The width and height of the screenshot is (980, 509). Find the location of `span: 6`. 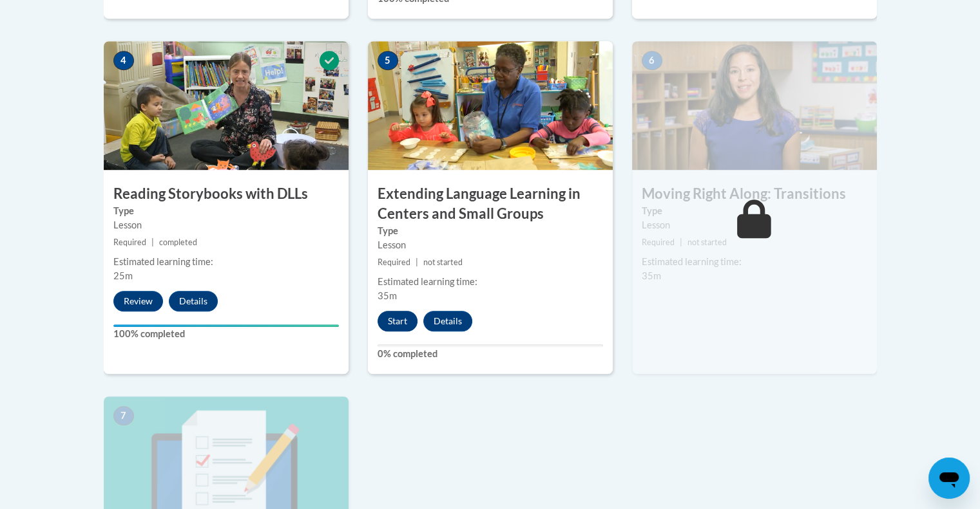

span: 6 is located at coordinates (652, 60).